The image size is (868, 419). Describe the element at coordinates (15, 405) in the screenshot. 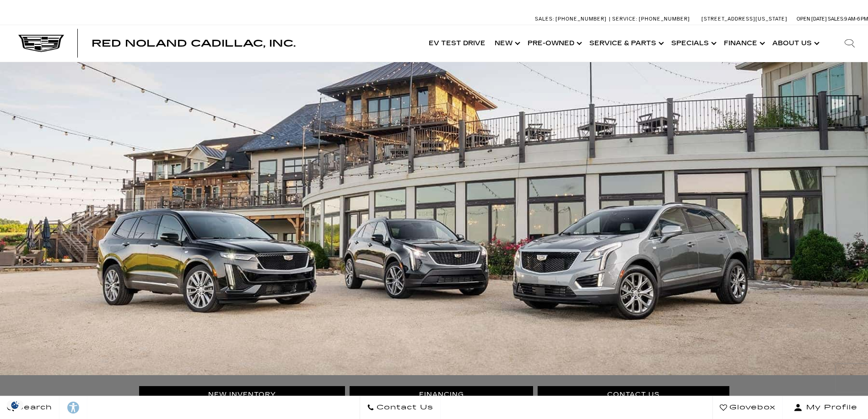

I see `section: Click to Open Cookie Consent Modal` at that location.